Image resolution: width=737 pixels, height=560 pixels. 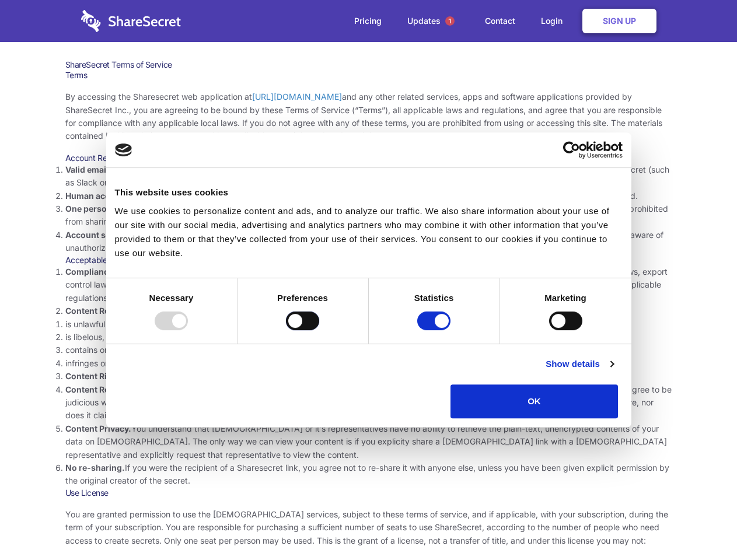 What do you see at coordinates (579, 364) in the screenshot?
I see `a: Show details` at bounding box center [579, 364].